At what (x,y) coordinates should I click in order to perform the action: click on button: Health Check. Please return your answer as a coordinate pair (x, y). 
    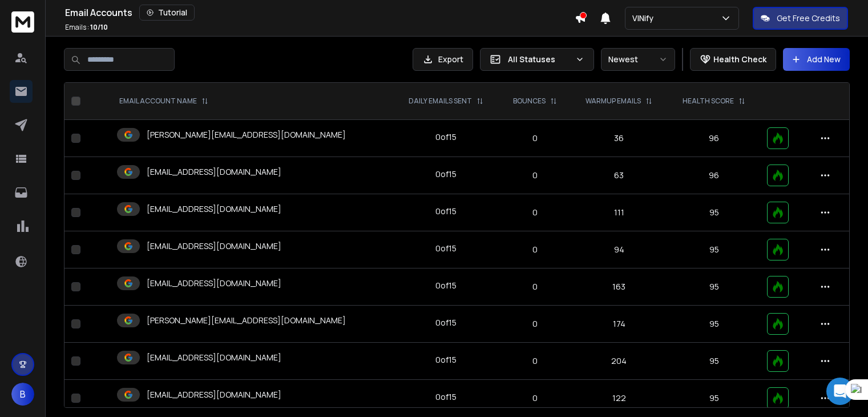
    Looking at the image, I should click on (732, 60).